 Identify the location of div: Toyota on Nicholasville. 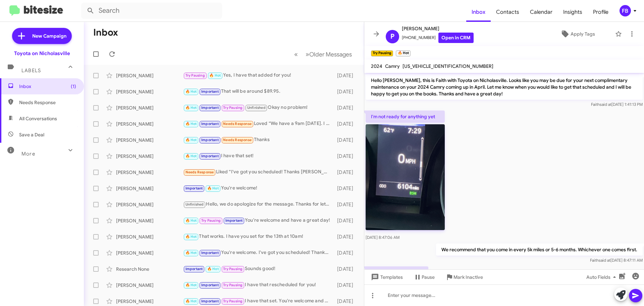
(42, 53).